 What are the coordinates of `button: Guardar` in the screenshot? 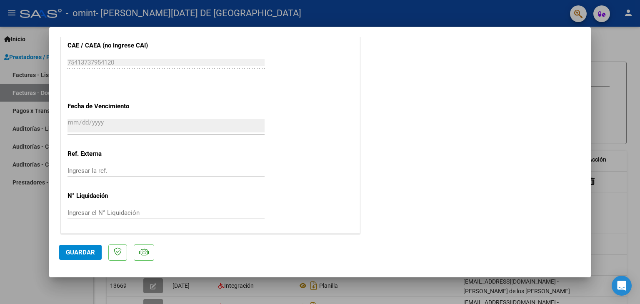 It's located at (80, 252).